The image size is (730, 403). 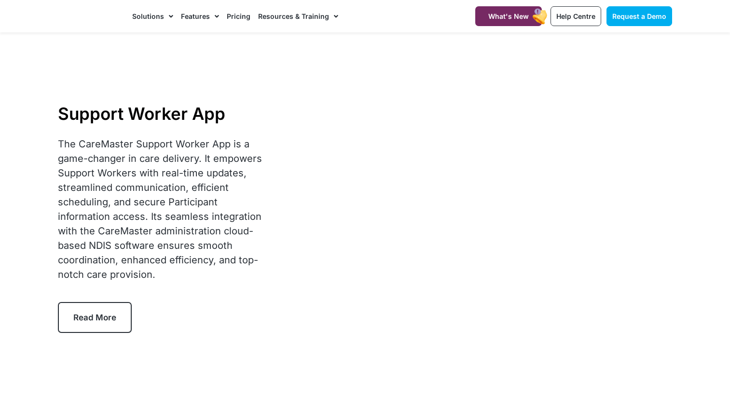 What do you see at coordinates (90, 16) in the screenshot?
I see `img: CareMaster Logo` at bounding box center [90, 16].